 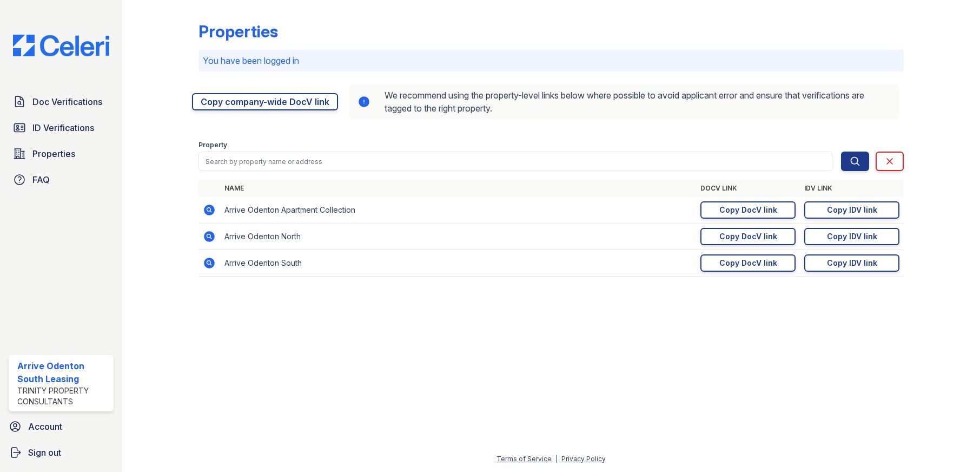 What do you see at coordinates (44, 452) in the screenshot?
I see `span: Sign out` at bounding box center [44, 452].